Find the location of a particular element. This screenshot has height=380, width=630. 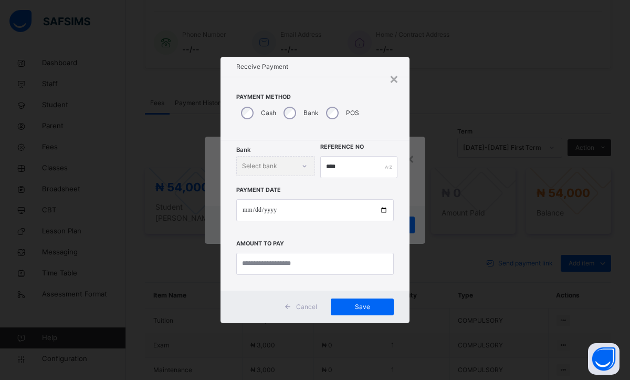

button: Open asap is located at coordinates (604, 359).